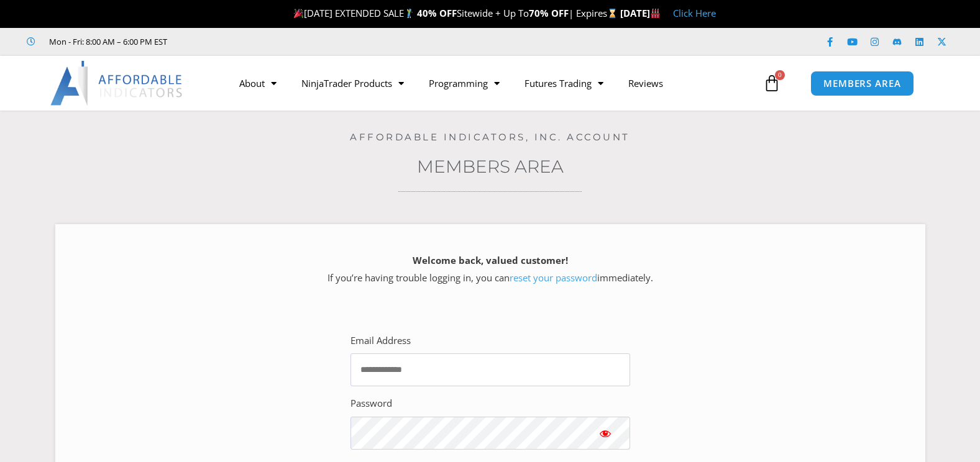 The image size is (980, 462). What do you see at coordinates (106, 42) in the screenshot?
I see `span: Mon - Fri: 8:00 AM – 6:00 PM EST` at bounding box center [106, 42].